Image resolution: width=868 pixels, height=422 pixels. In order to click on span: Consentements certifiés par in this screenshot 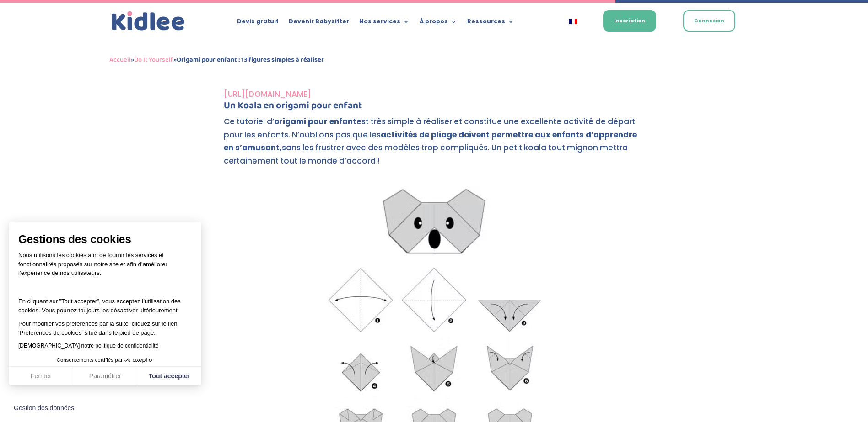, I will do `click(90, 360)`.